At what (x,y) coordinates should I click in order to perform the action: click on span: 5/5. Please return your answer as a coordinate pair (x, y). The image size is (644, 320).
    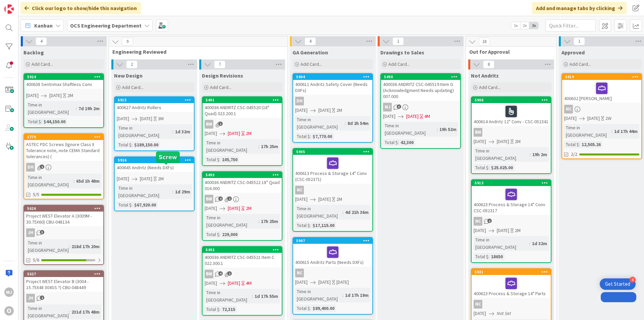
    Looking at the image, I should click on (36, 194).